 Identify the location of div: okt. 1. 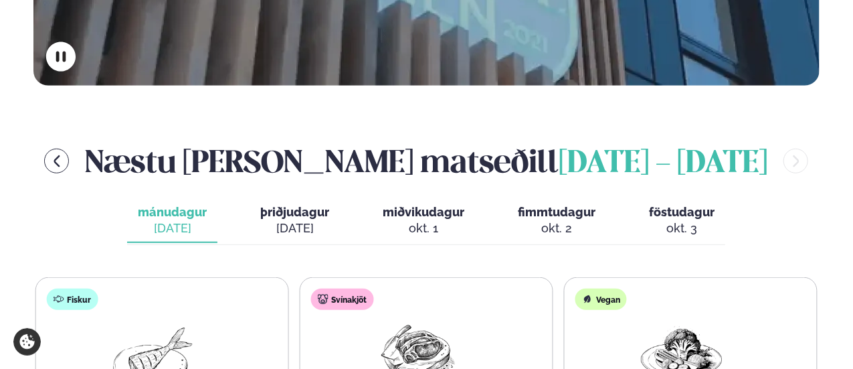
(424, 228).